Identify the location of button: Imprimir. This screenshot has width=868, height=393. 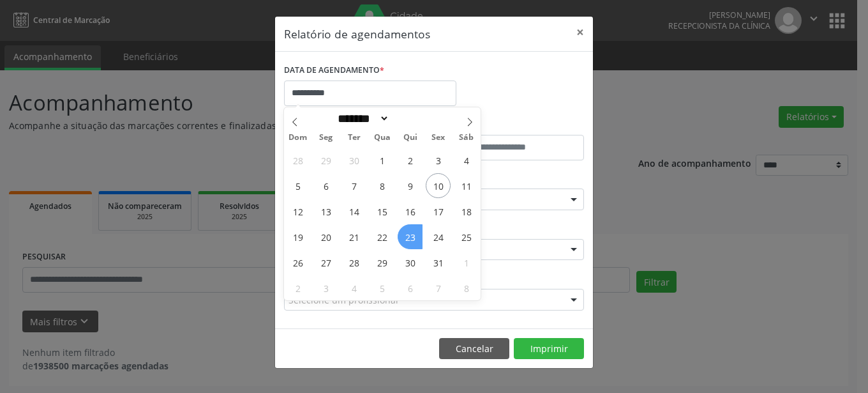
(549, 349).